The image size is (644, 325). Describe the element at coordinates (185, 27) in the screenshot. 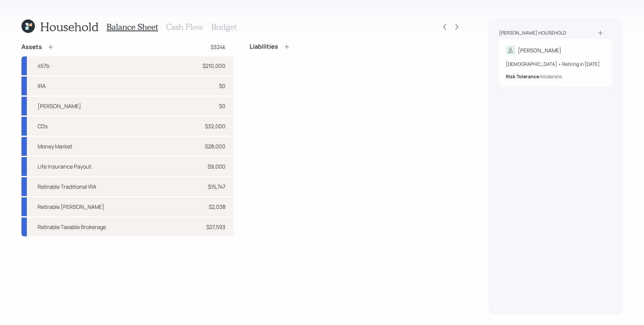

I see `h3: Cash Flow` at that location.